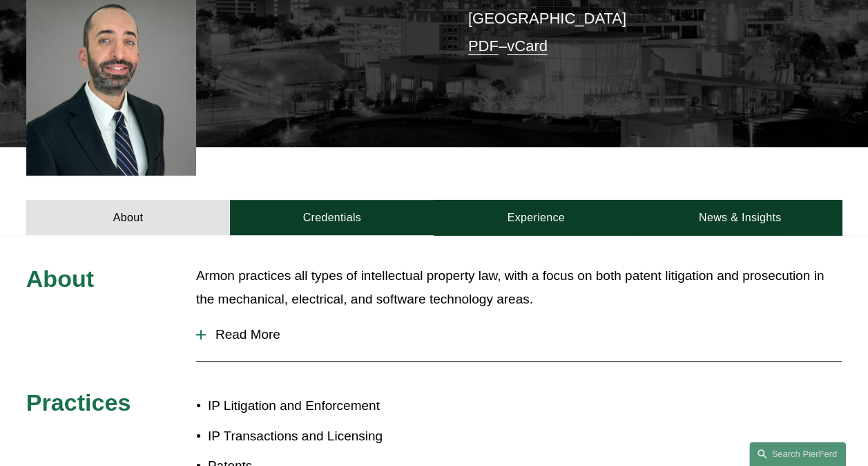 This screenshot has width=868, height=466. I want to click on a: About, so click(127, 217).